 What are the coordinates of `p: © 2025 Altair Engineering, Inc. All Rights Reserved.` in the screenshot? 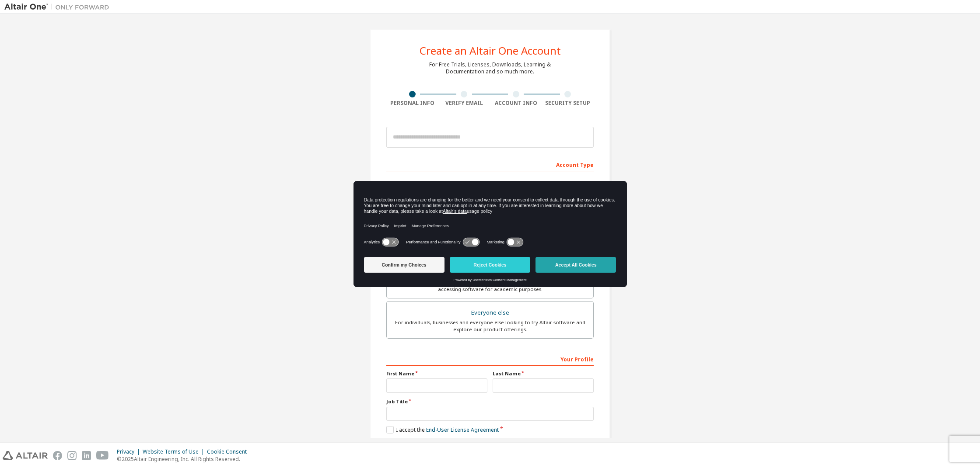 It's located at (185, 459).